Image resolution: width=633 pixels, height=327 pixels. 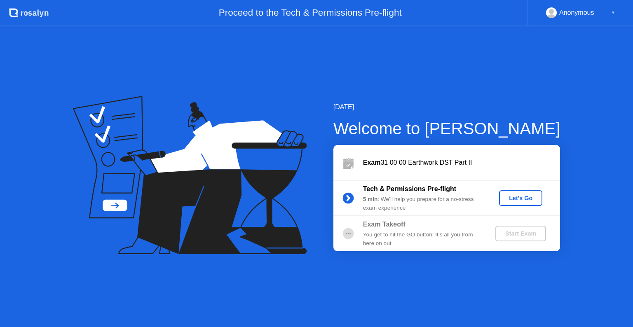 What do you see at coordinates (521, 198) in the screenshot?
I see `button: Let's Go` at bounding box center [521, 198].